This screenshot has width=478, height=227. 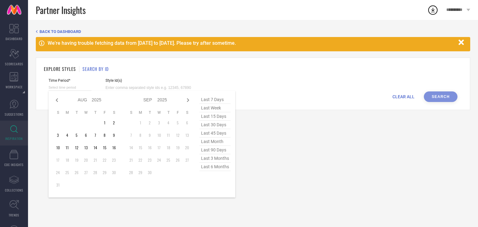 What do you see at coordinates (58, 148) in the screenshot?
I see `td: Sun Aug 10 2025` at bounding box center [58, 148].